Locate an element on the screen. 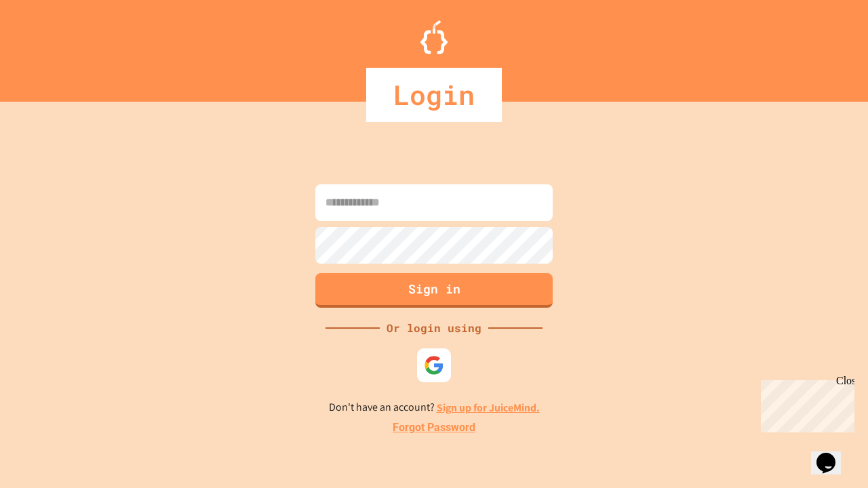 The width and height of the screenshot is (868, 488). a: Forgot Password is located at coordinates (434, 428).